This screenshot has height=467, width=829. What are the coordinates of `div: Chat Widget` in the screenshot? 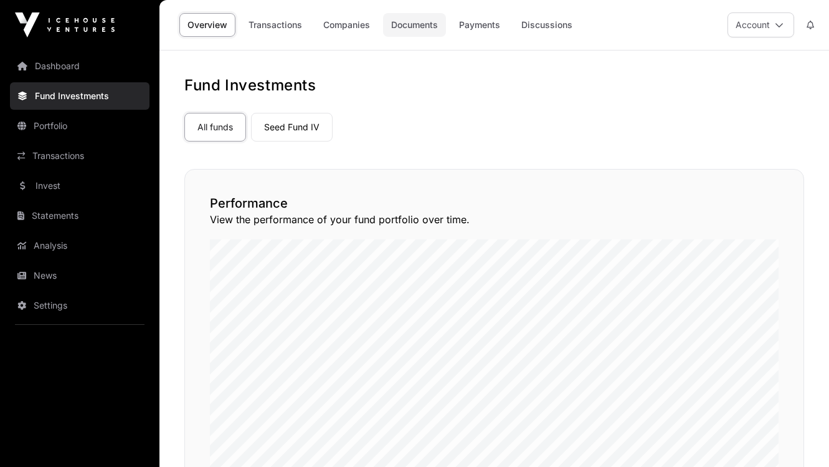 It's located at (798, 437).